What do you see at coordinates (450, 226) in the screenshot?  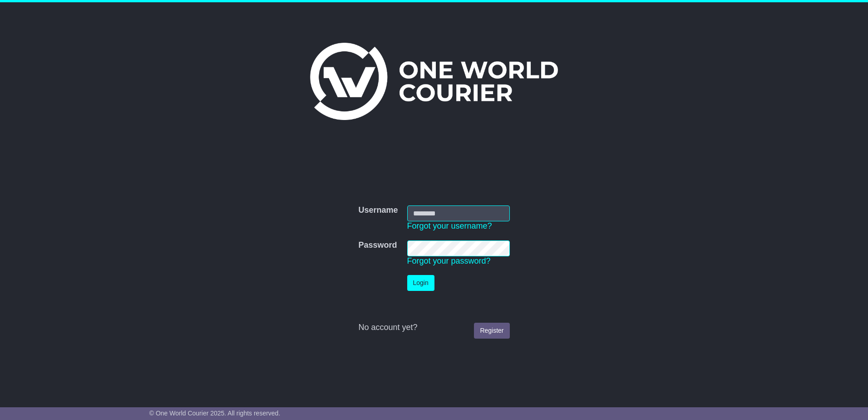 I see `a: Forgot your username?` at bounding box center [450, 226].